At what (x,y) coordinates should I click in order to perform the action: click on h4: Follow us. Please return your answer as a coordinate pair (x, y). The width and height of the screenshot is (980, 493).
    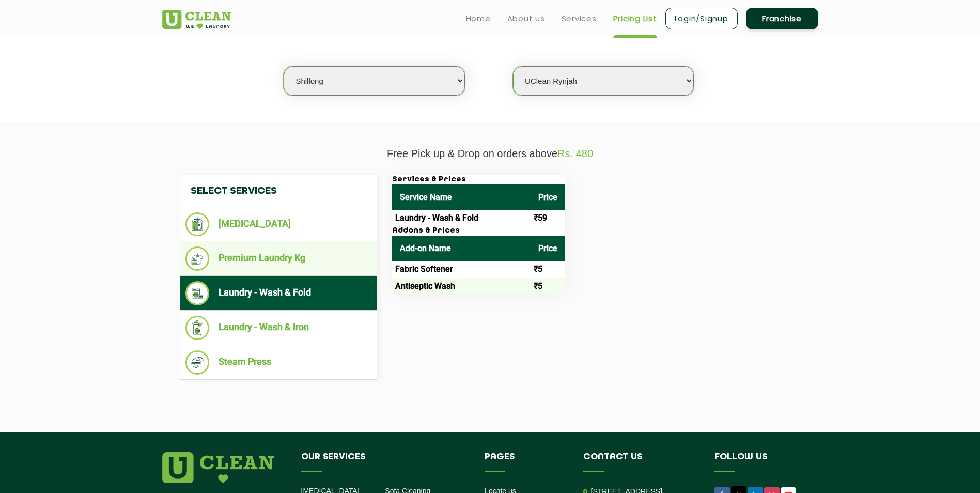
    Looking at the image, I should click on (759, 462).